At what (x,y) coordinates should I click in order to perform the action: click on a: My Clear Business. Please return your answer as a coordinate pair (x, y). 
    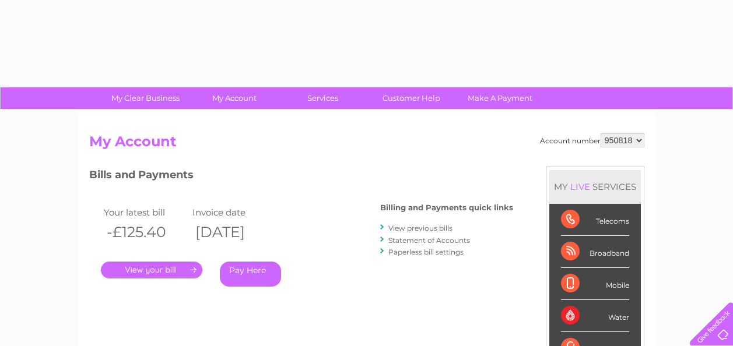
    Looking at the image, I should click on (145, 98).